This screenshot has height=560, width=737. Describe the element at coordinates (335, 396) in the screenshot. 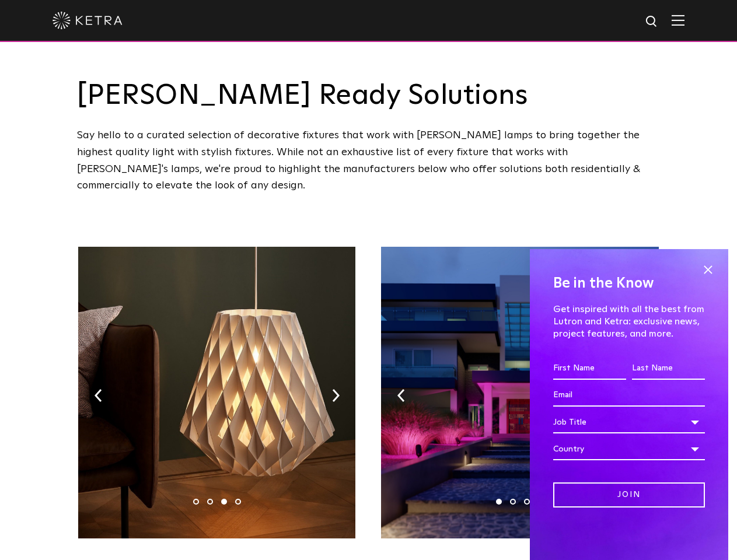

I see `img: arrow-right-black.svg` at that location.